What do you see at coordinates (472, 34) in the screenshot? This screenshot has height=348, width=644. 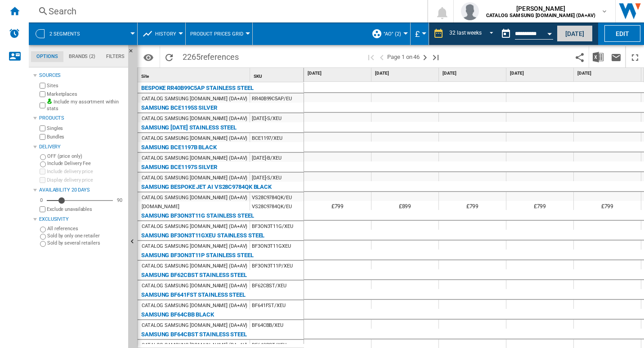 I see `md-select: REPORTS.WIZARD.STEPS.REPORT.STEPS.REPORT_OPTIONS.PERIOD: 32 last weeks` at bounding box center [472, 34].